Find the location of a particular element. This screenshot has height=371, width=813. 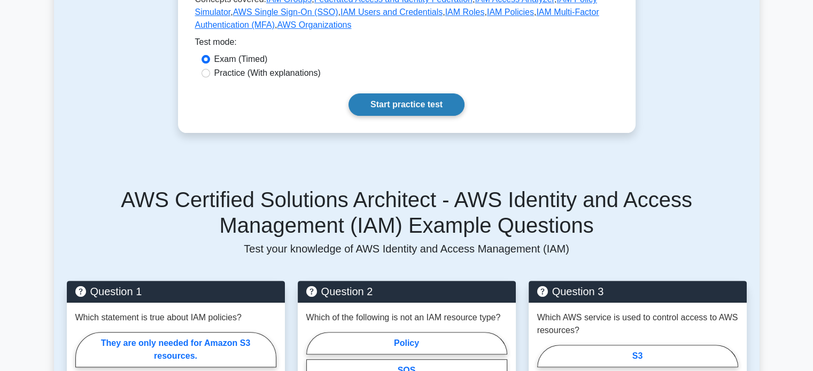

p: Which of the following is not an IAM resource type? is located at coordinates (404, 318).